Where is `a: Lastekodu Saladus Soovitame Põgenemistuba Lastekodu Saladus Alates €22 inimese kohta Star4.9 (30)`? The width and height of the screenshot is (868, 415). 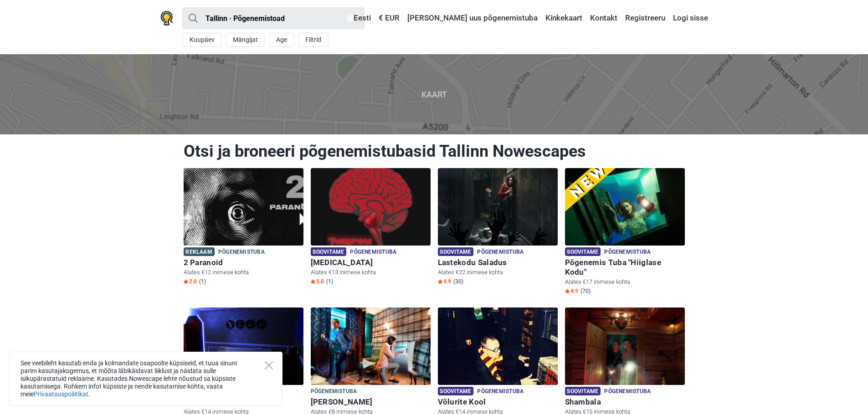 a: Lastekodu Saladus Soovitame Põgenemistuba Lastekodu Saladus Alates €22 inimese kohta Star4.9 (30) is located at coordinates (498, 227).